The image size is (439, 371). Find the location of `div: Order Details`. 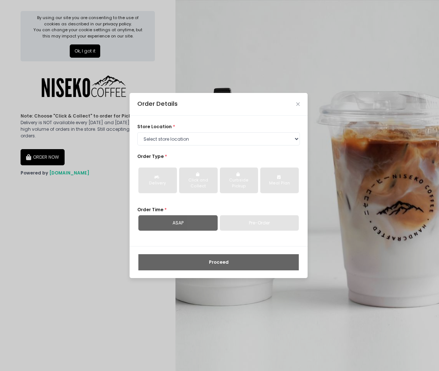

div: Order Details is located at coordinates (158, 104).